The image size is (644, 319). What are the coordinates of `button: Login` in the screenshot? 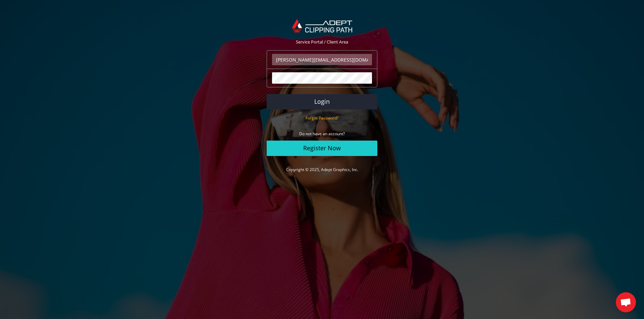 It's located at (322, 102).